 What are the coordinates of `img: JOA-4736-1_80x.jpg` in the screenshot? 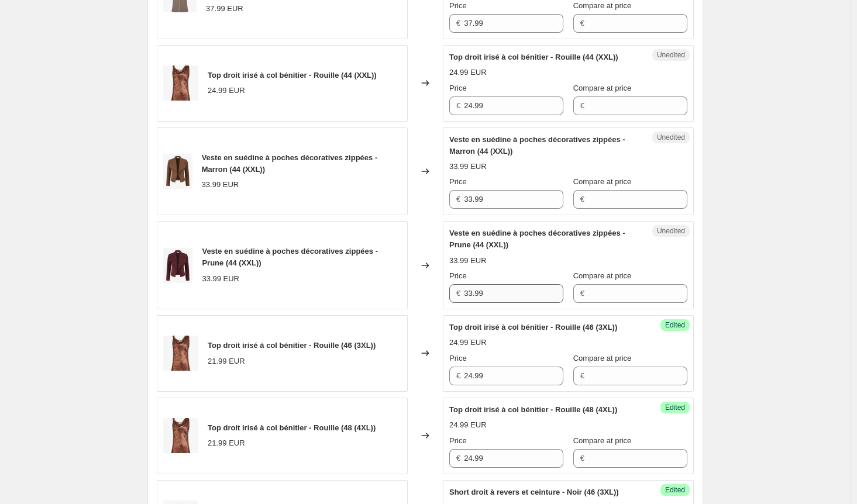 It's located at (178, 171).